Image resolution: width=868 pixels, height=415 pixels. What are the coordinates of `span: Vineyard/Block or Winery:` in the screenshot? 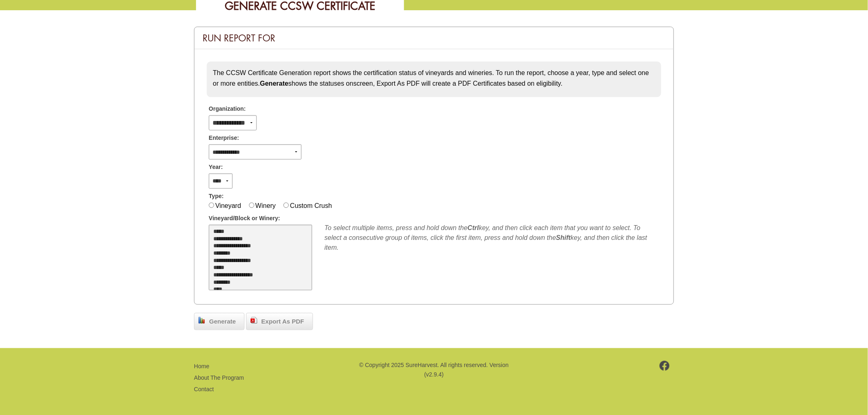 It's located at (244, 218).